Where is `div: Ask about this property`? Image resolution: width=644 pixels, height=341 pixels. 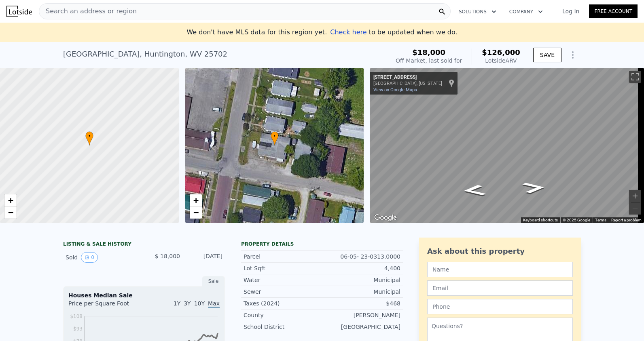 div: Ask about this property is located at coordinates (500, 252).